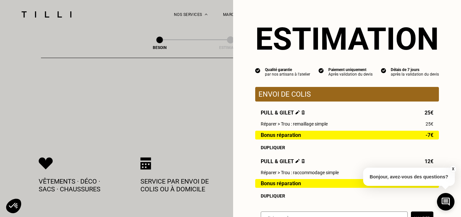  What do you see at coordinates (409, 177) in the screenshot?
I see `p: Bonjour, avez-vous des questions?` at bounding box center [409, 177].